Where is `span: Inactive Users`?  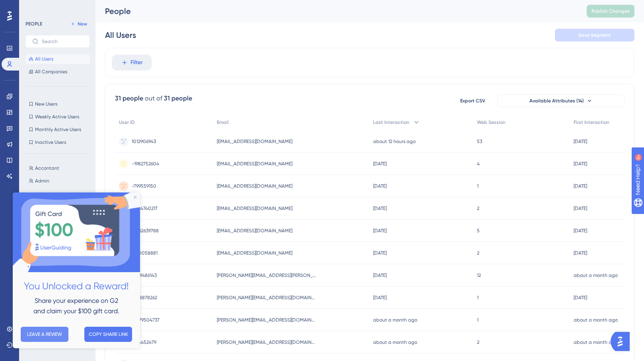
span: Inactive Users is located at coordinates (51, 142).